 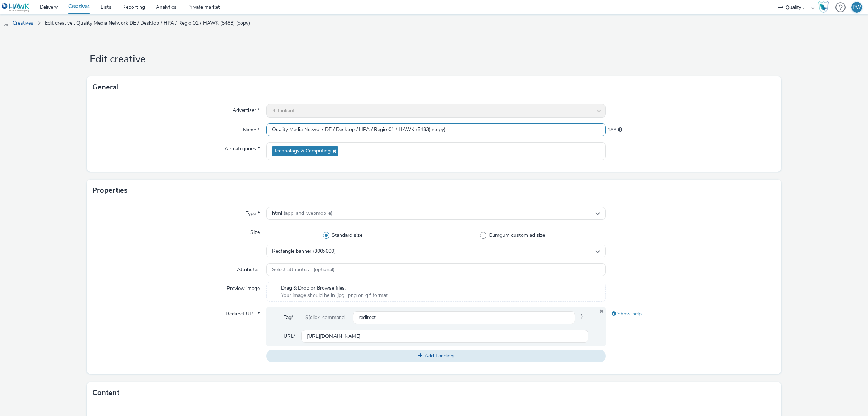 What do you see at coordinates (824, 7) in the screenshot?
I see `div: Hawk Academy` at bounding box center [824, 7].